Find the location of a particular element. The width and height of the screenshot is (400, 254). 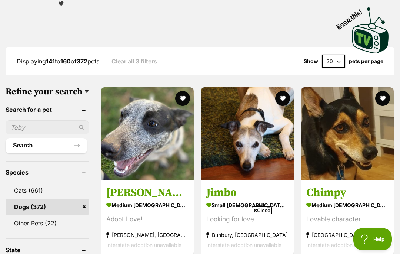

img: Chimpy - Australian Kelpie Dog is located at coordinates (347, 133).